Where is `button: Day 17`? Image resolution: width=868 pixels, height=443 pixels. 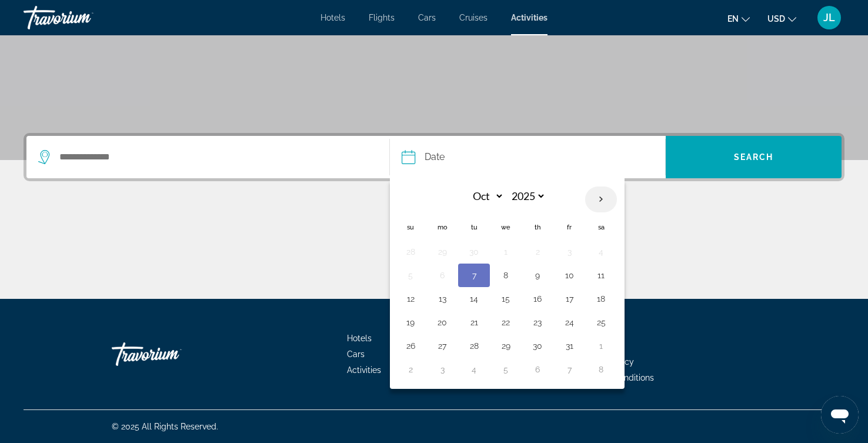 button: Day 17 is located at coordinates (569, 299).